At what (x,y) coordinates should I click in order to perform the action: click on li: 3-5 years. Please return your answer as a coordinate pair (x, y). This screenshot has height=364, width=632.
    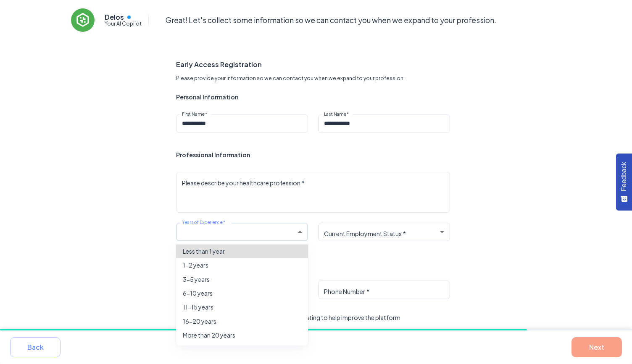
    Looking at the image, I should click on (242, 279).